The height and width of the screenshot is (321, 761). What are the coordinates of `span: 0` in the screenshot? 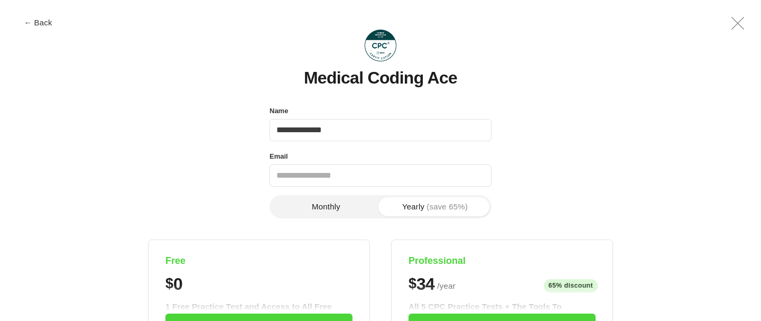 It's located at (178, 284).